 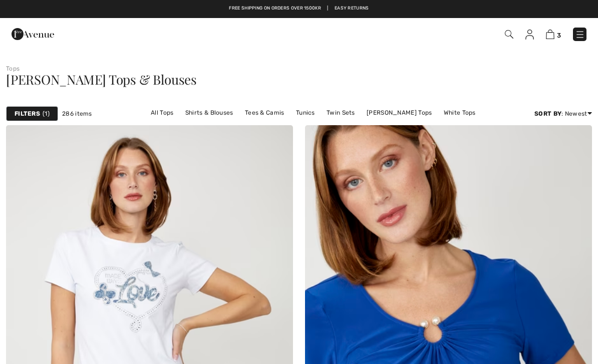 I want to click on img: Menu, so click(x=580, y=34).